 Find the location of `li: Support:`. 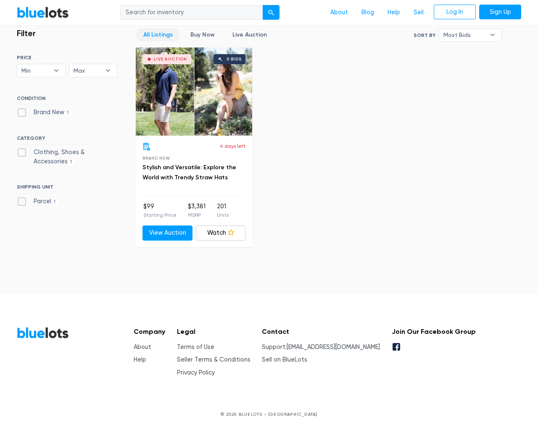

li: Support: is located at coordinates (321, 347).